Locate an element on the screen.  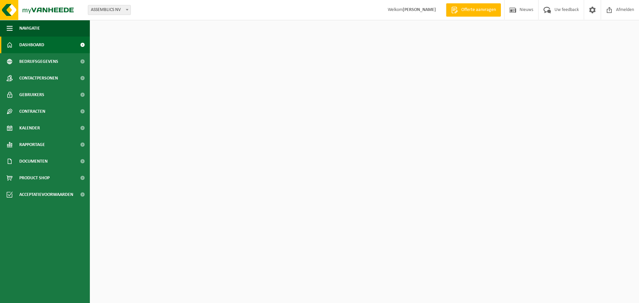
span: Dashboard is located at coordinates (32, 45).